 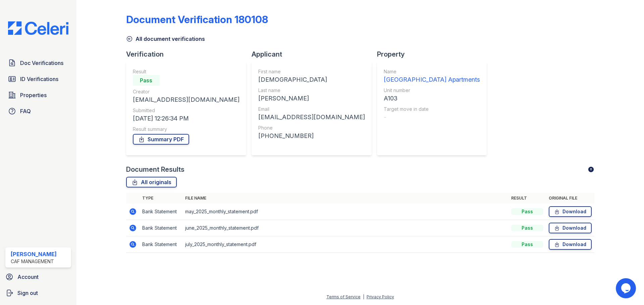 What do you see at coordinates (38, 277) in the screenshot?
I see `a: Account` at bounding box center [38, 277].